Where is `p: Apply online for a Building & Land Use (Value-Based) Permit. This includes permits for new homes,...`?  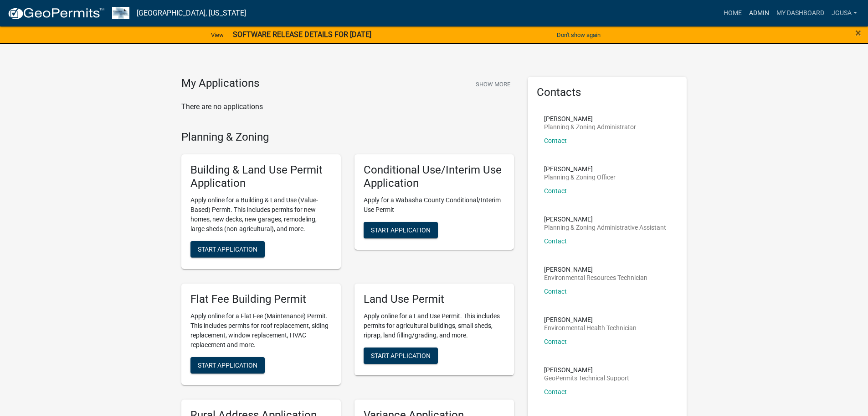
p: Apply online for a Building & Land Use (Value-Based) Permit. This includes permits for new homes,... is located at coordinates (261, 215).